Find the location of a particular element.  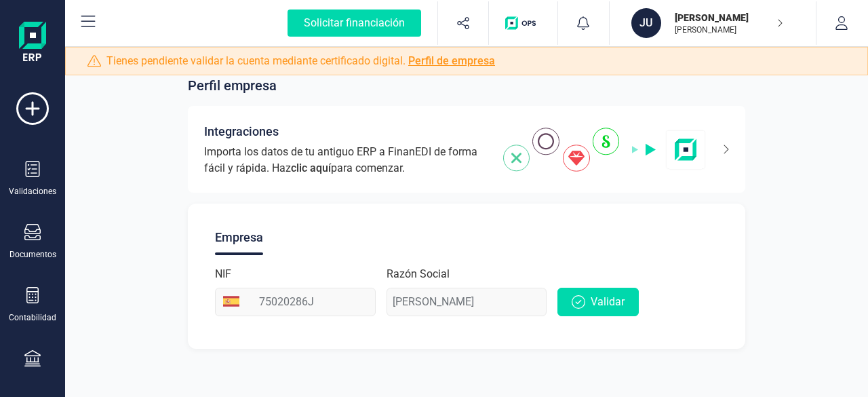

button: Validar is located at coordinates (598, 302).